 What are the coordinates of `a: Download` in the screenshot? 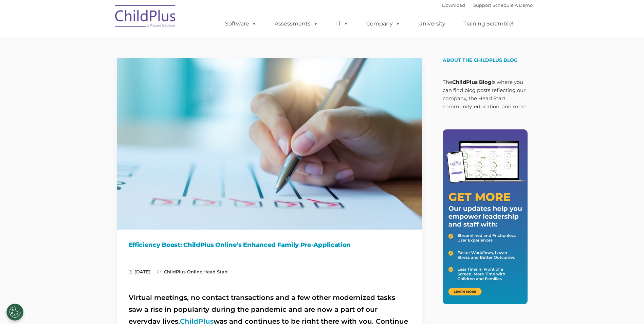 It's located at (453, 5).